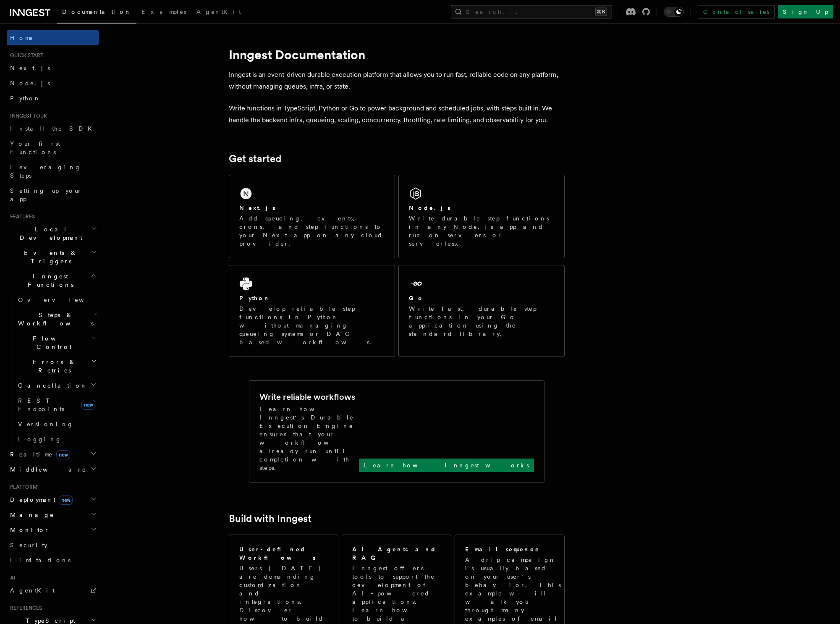 The image size is (840, 624). Describe the element at coordinates (53, 500) in the screenshot. I see `button: Deploymentnew` at that location.